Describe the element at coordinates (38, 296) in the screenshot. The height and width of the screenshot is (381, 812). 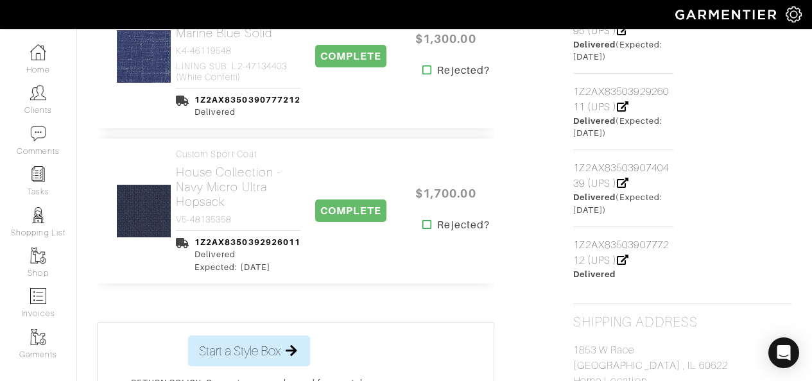
I see `img: orders-icon-0abe47150d42831381b5fb84f609e132dff9fe21cb692f30cb5eec754e2cba89.png` at that location.